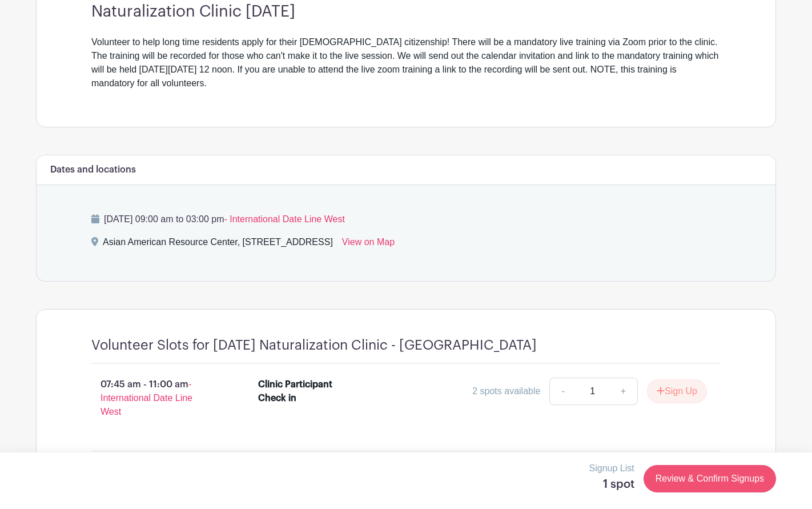  I want to click on p: Signup List, so click(612, 468).